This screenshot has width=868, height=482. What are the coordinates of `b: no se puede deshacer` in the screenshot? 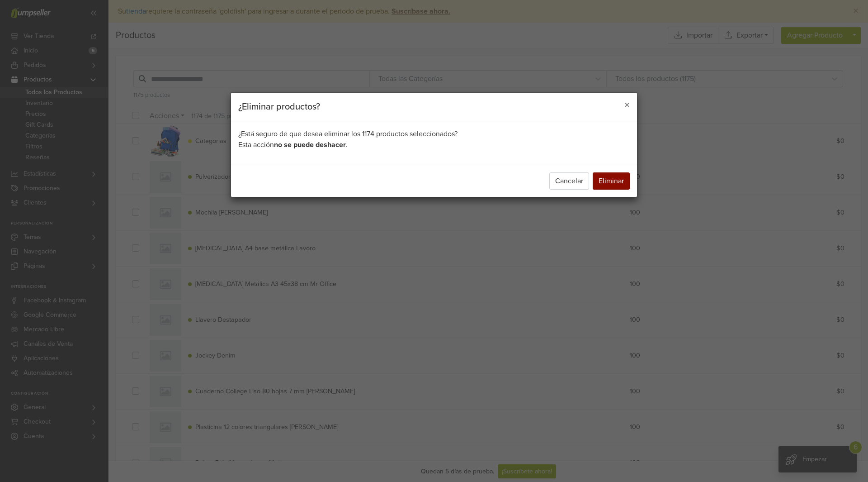 It's located at (309, 145).